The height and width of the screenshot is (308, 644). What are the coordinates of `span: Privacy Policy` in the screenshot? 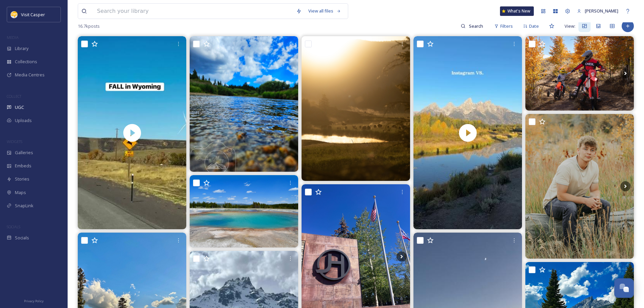 It's located at (34, 301).